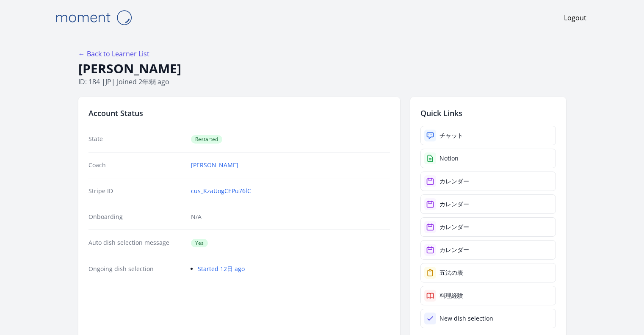 The image size is (644, 335). I want to click on dt: Ongoing dish selection, so click(136, 269).